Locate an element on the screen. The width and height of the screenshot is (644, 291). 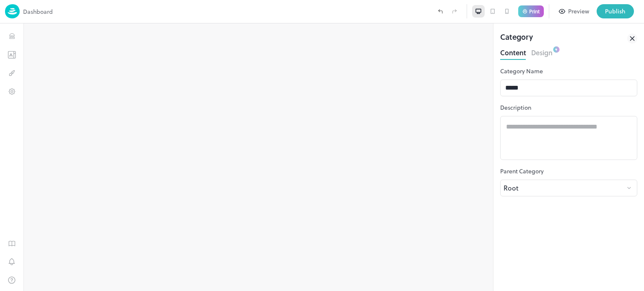
img: logo-86c26b7e.jpg is located at coordinates (12, 11).